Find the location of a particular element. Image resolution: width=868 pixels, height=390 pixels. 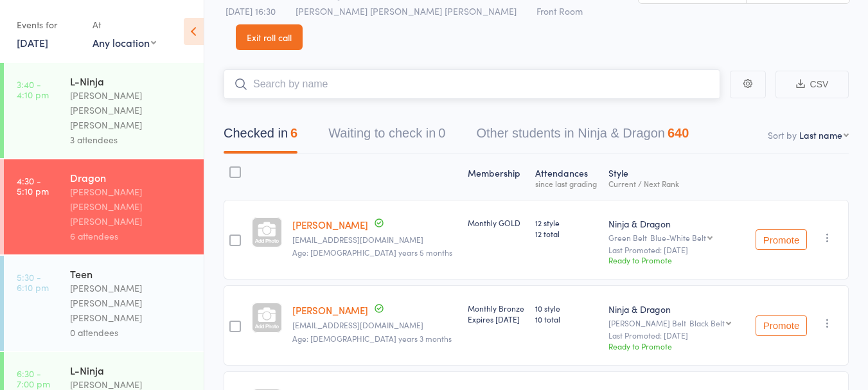

div: Atten­dances is located at coordinates (567, 177).